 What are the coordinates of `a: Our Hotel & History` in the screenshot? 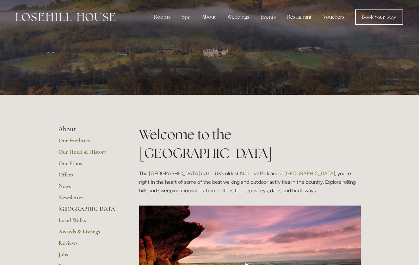 It's located at (89, 154).